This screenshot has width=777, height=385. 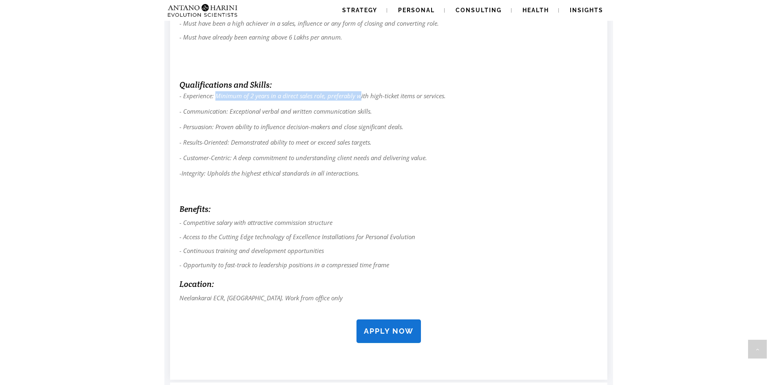 I want to click on em: - Results-Oriented: Demonstrated ability to meet or exceed sales targets., so click(x=275, y=142).